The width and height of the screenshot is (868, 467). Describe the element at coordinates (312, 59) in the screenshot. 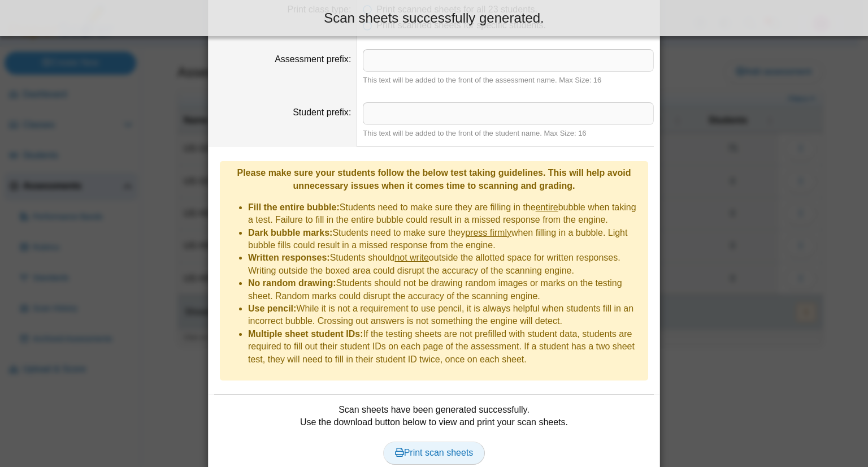

I see `label: Assessment prefix` at that location.